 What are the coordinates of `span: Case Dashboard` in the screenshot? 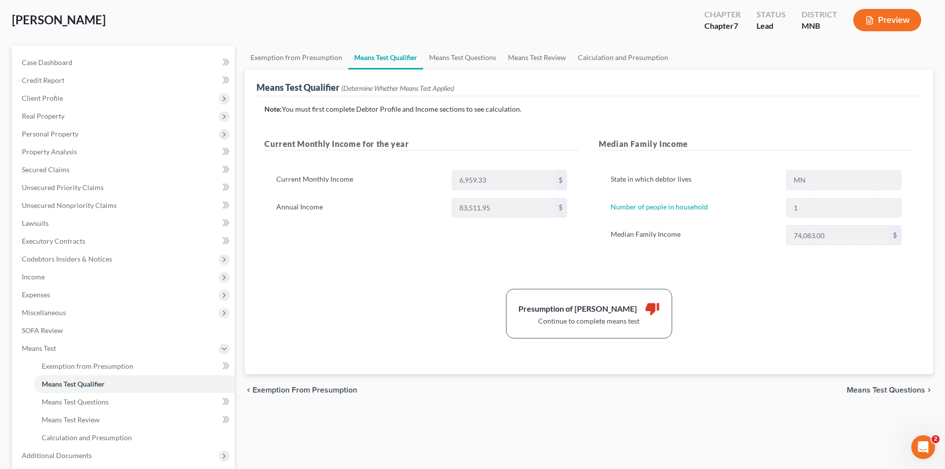 It's located at (47, 62).